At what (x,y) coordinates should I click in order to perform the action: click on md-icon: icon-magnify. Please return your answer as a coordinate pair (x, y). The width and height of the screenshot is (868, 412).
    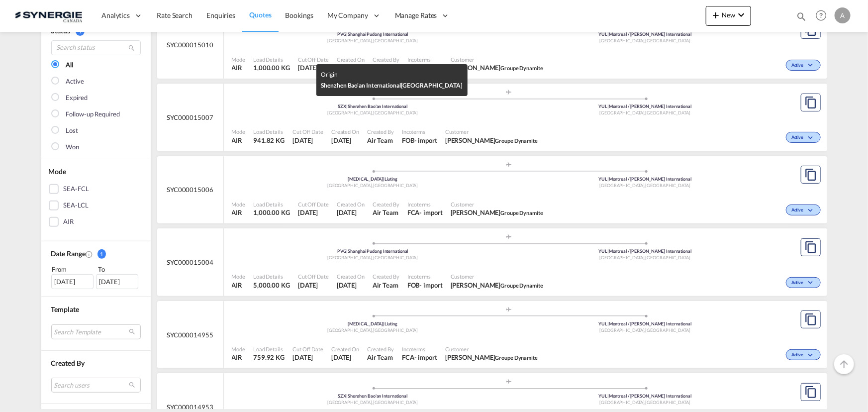
    Looking at the image, I should click on (802, 17).